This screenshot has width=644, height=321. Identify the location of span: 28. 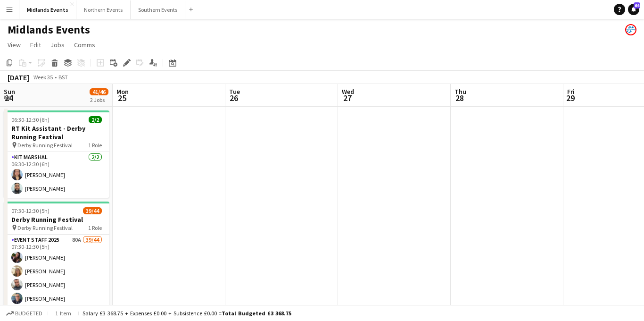
(460, 98).